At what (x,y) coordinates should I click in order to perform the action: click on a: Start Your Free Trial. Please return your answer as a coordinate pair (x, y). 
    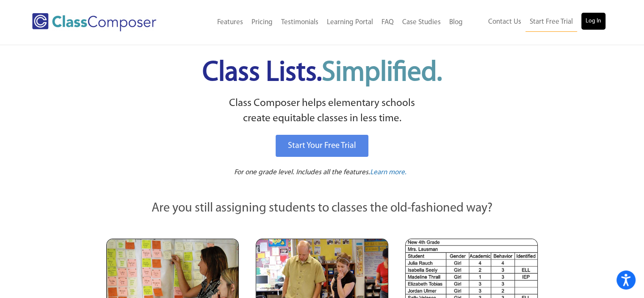
    Looking at the image, I should click on (322, 146).